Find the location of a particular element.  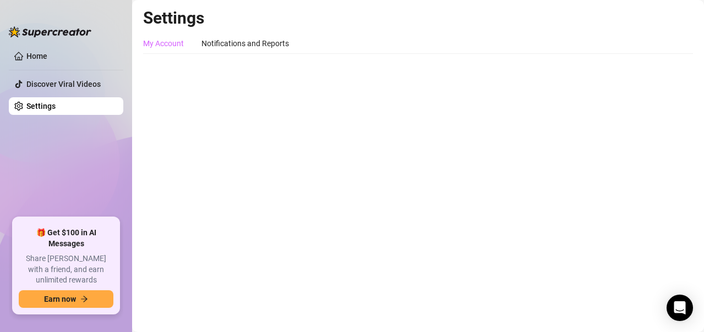

div: Notifications and Reports is located at coordinates (245, 43).